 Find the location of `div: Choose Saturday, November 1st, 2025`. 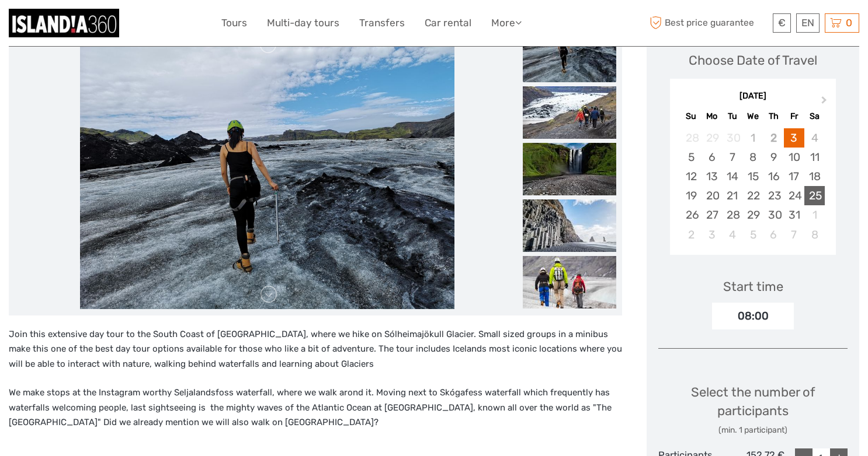

div: Choose Saturday, November 1st, 2025 is located at coordinates (814, 214).